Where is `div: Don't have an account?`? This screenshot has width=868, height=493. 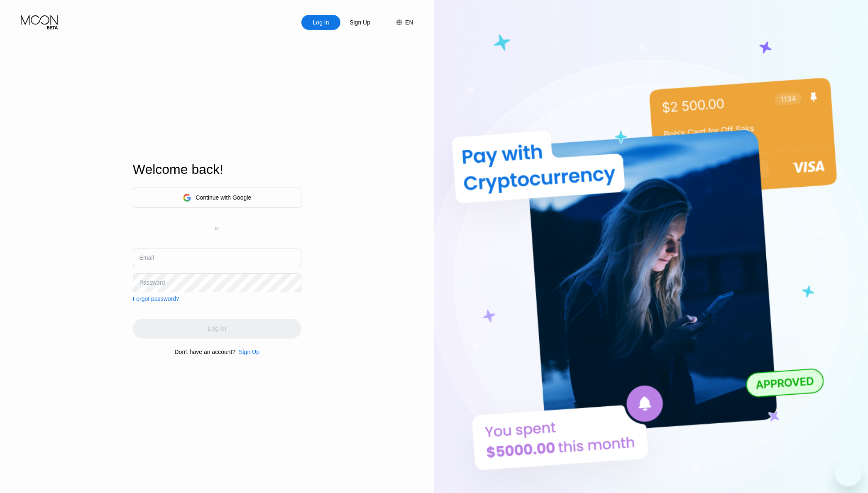
div: Don't have an account? is located at coordinates (205, 352).